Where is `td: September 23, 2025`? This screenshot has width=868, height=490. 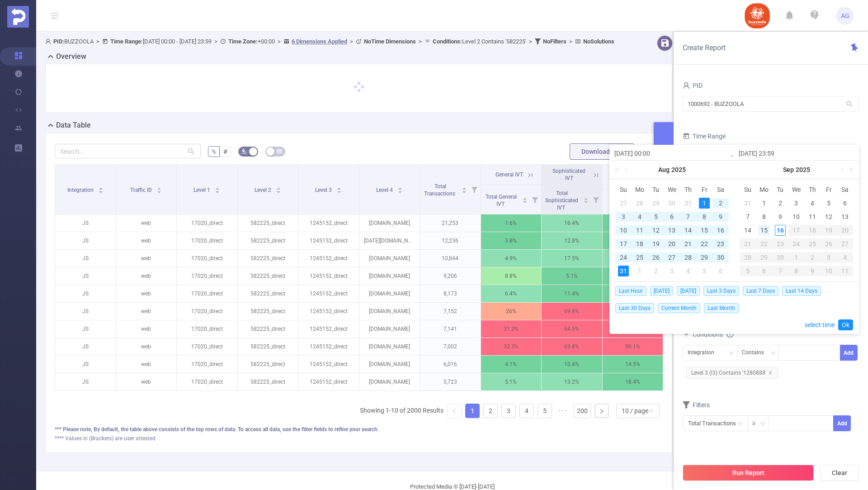 td: September 23, 2025 is located at coordinates (780, 244).